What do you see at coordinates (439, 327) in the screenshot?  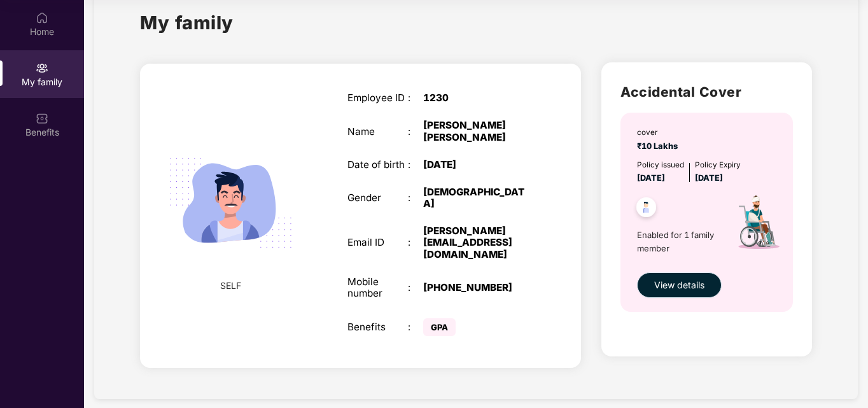 I see `span: GPA` at bounding box center [439, 327].